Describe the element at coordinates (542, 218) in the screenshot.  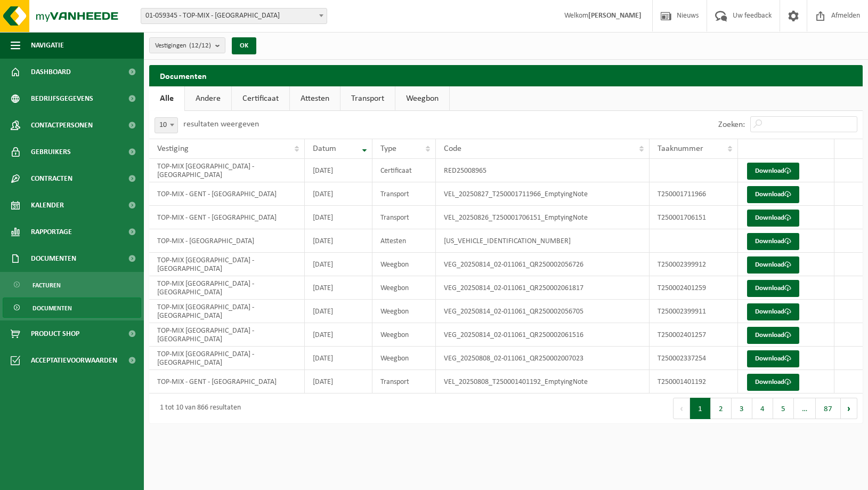
I see `td: VEL_20250826_T250001706151_EmptyingNote` at that location.